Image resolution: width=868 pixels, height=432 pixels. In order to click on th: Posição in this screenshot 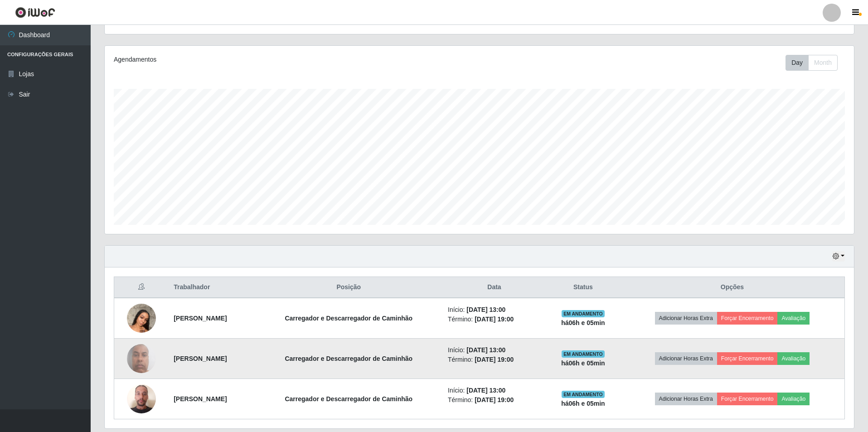, I will do `click(349, 287)`.